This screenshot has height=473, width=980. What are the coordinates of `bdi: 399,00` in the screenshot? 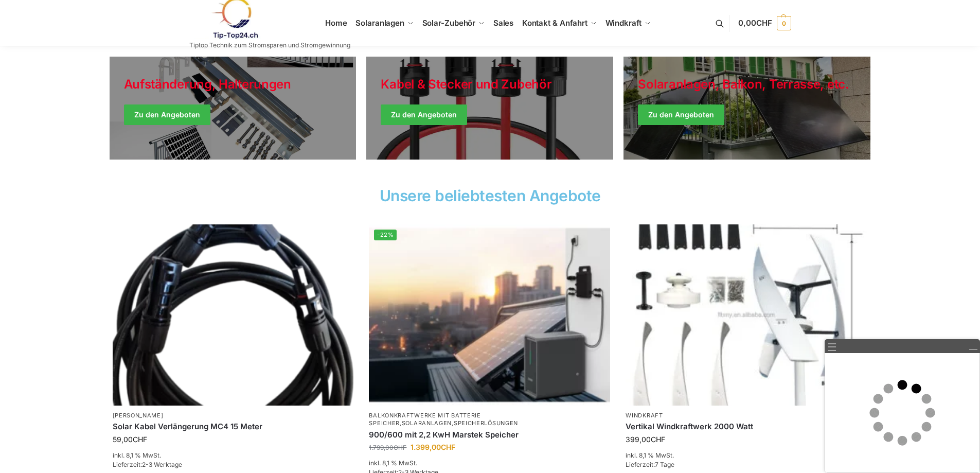 It's located at (645, 439).